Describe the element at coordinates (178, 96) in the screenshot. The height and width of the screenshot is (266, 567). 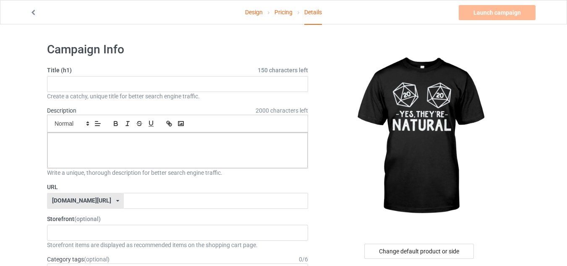
I see `div: Create a catchy, unique title for better search engine traffic.` at that location.